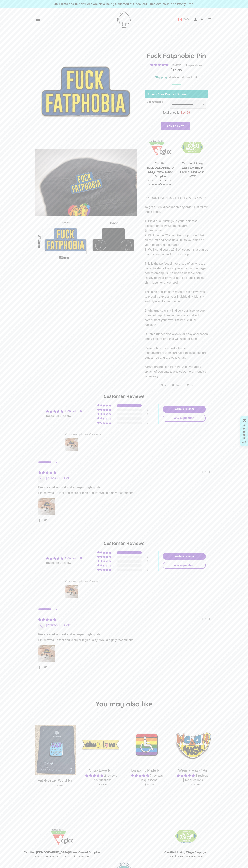 The image size is (248, 868). I want to click on div: Click to open Judge.me floating reviews tab, so click(244, 431).